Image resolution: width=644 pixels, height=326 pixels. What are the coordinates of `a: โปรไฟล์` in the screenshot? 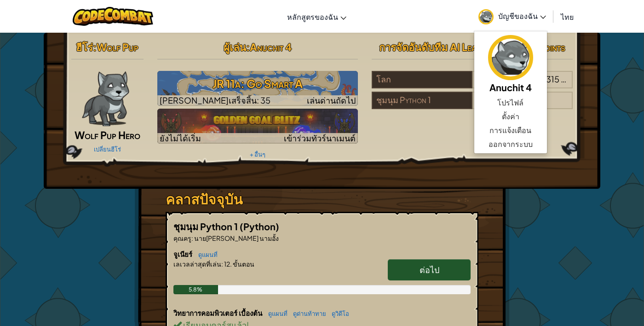 It's located at (511, 103).